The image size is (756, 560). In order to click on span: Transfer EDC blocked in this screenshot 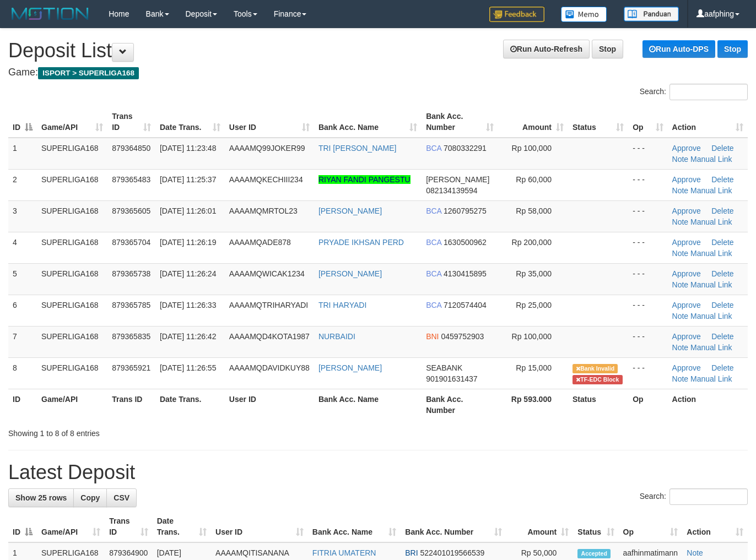, I will do `click(597, 379)`.